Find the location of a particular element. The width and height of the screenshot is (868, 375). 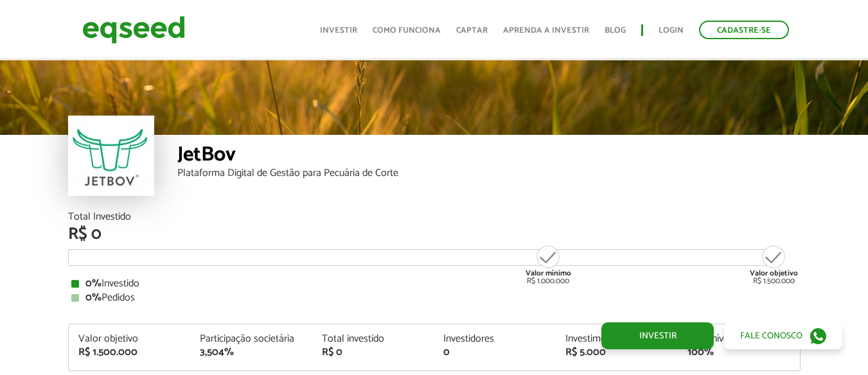

div: JetBov is located at coordinates (489, 156).